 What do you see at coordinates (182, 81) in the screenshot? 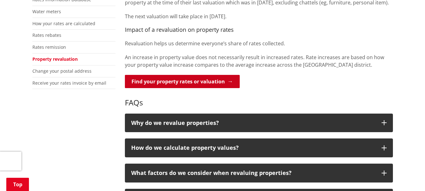
I see `a: Find your property rates or valuation` at bounding box center [182, 81].